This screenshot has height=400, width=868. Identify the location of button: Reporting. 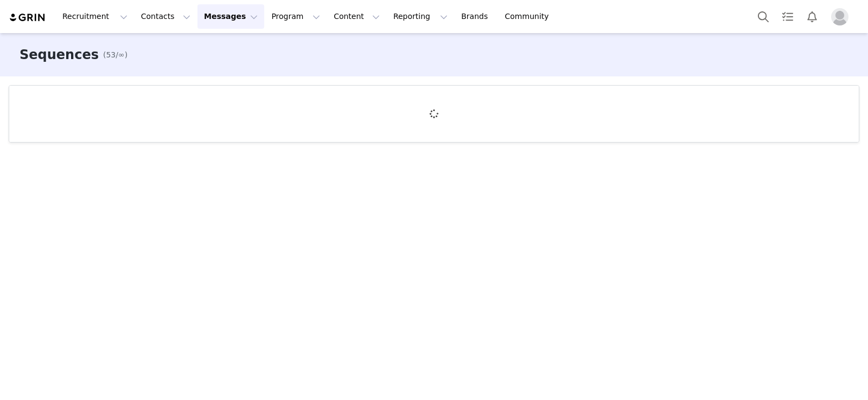
(420, 16).